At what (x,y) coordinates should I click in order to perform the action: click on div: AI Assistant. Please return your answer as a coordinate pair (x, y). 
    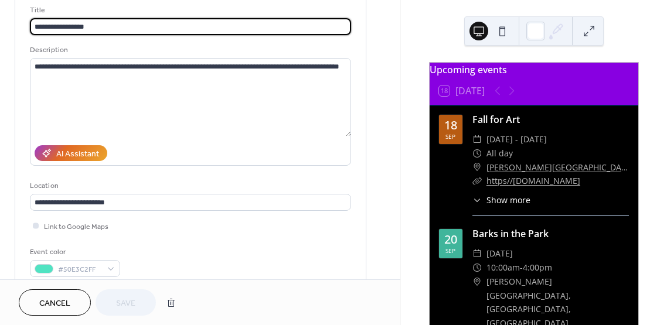
    Looking at the image, I should click on (77, 154).